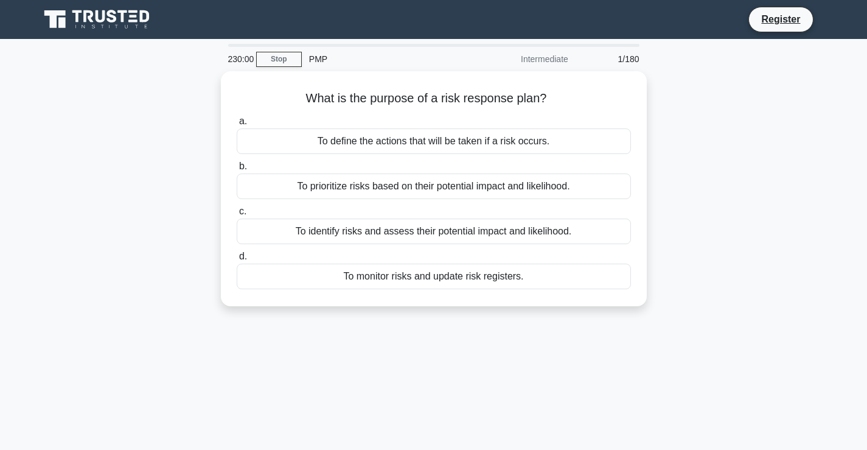 The width and height of the screenshot is (867, 450). I want to click on div: PMP, so click(385, 59).